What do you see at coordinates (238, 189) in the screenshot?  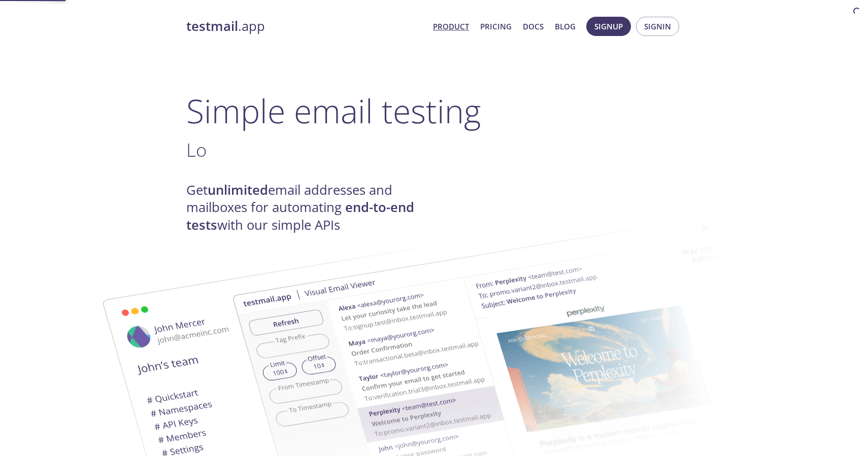 I see `strong: unlimited` at bounding box center [238, 189].